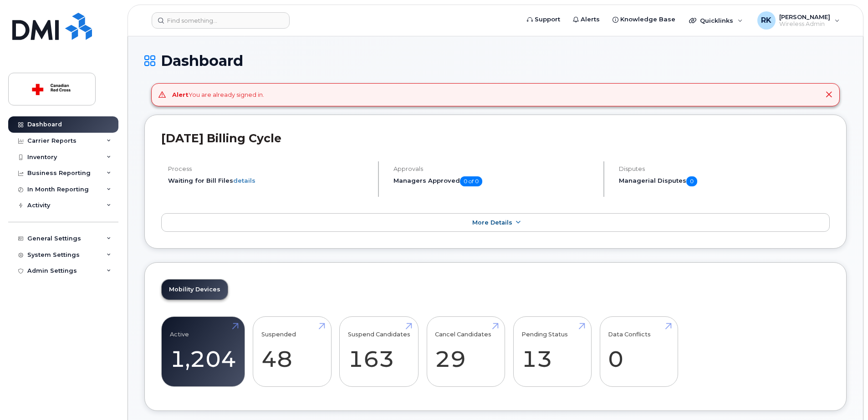  Describe the element at coordinates (471, 181) in the screenshot. I see `span: 0 of 0` at that location.